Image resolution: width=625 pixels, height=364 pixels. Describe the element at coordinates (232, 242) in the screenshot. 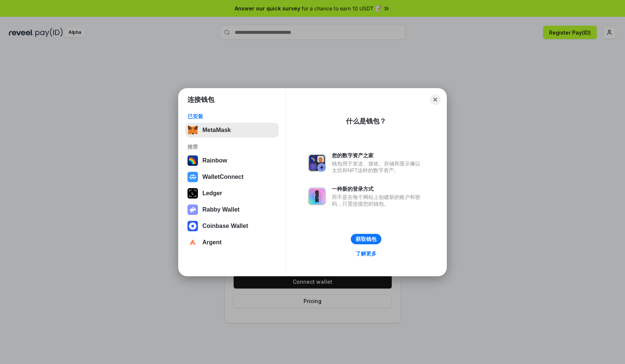

I see `button: Argent` at that location.